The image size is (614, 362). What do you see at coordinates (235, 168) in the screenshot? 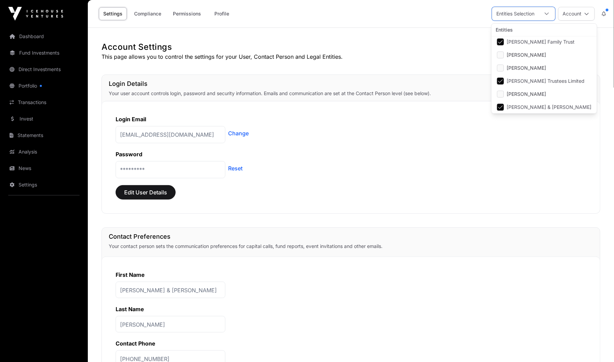
I see `a: Reset` at bounding box center [235, 168].